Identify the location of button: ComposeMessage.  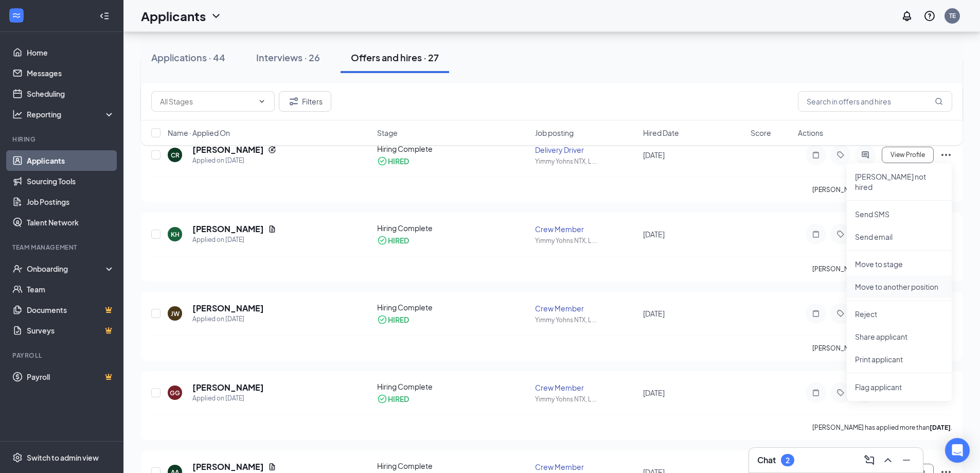
(869, 460).